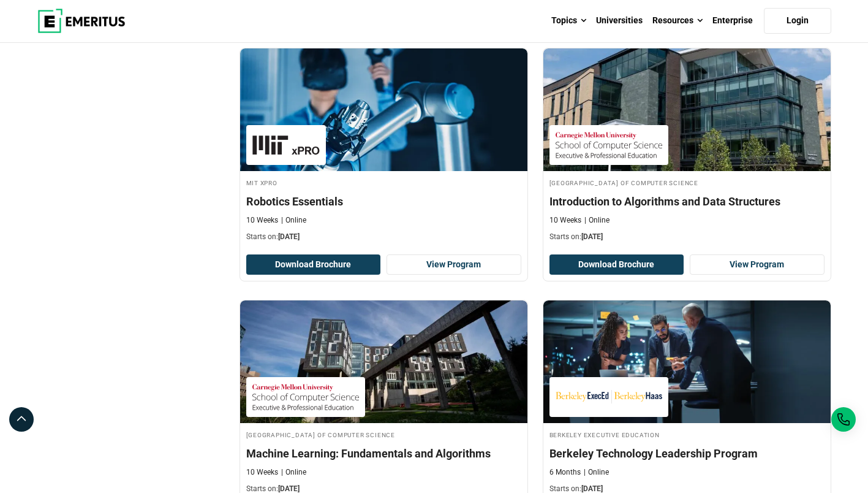  I want to click on img: MIT xPRO, so click(286, 145).